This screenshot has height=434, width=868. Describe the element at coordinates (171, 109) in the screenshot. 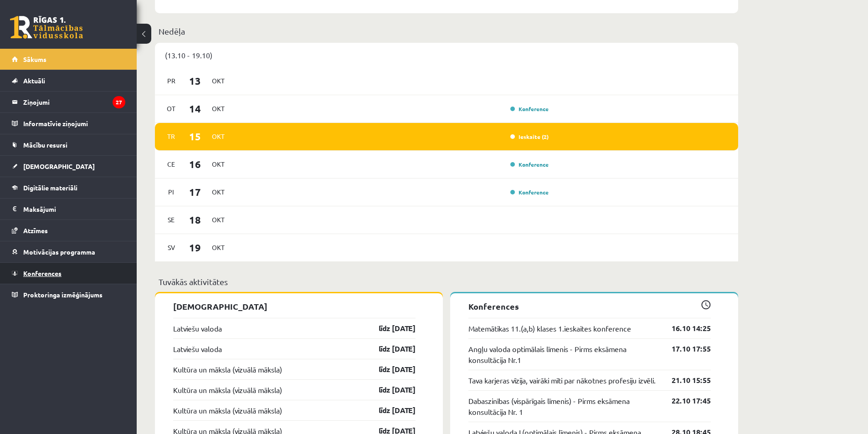

I see `span: Ot` at that location.